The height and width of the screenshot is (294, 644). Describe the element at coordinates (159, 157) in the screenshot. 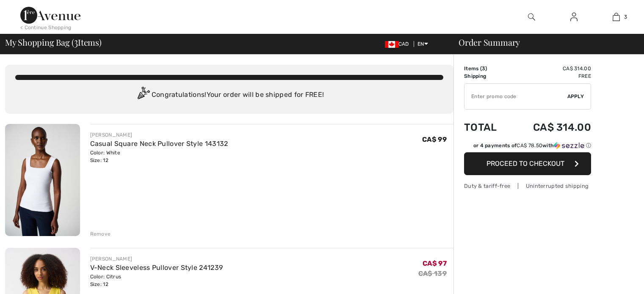

I see `div: Color: White Size: 12` at that location.